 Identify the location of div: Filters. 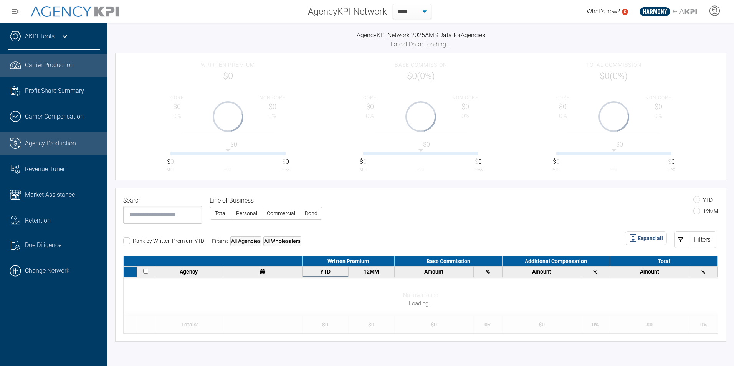
(702, 240).